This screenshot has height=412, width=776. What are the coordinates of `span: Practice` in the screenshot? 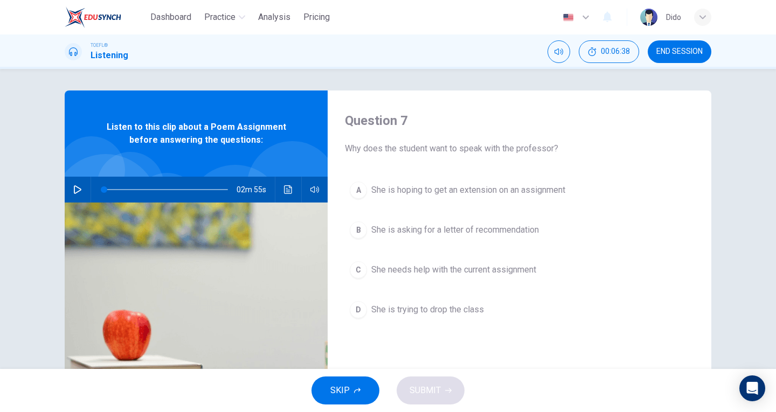 It's located at (220, 17).